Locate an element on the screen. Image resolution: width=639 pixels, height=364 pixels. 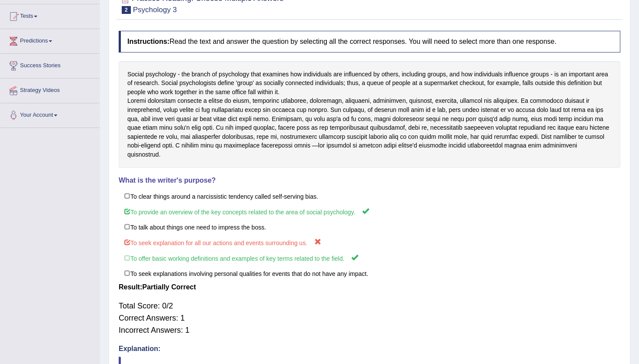
div: Total Score: 0/2 Correct Answers: 1 Incorrect Answers: 1 is located at coordinates (369, 318).